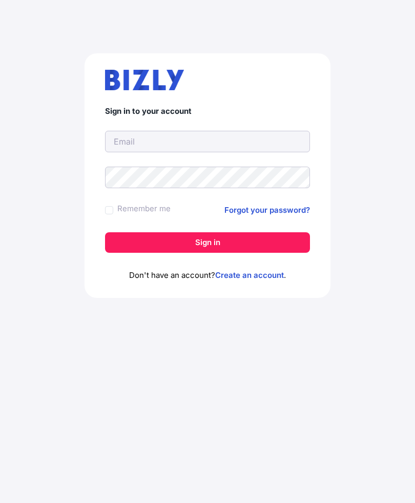  Describe the element at coordinates (144, 209) in the screenshot. I see `label: Remember me` at that location.